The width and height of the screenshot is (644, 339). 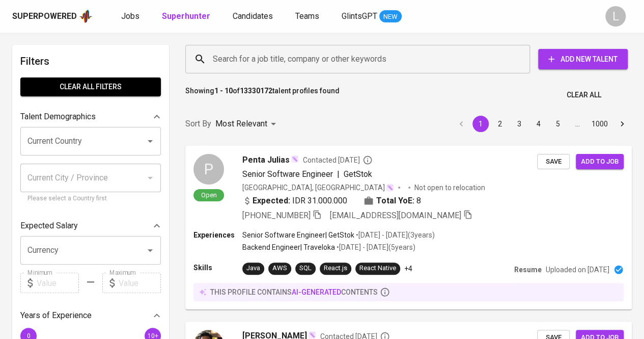 I want to click on b: Total YoE:, so click(x=395, y=201).